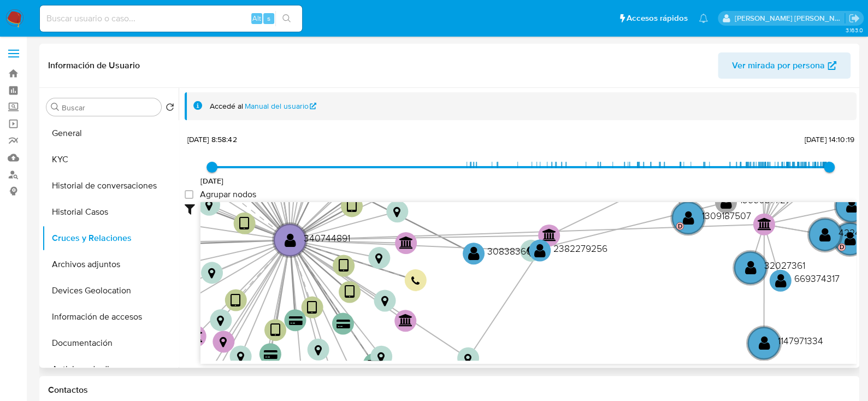  I want to click on button: Información de accesos, so click(111, 317).